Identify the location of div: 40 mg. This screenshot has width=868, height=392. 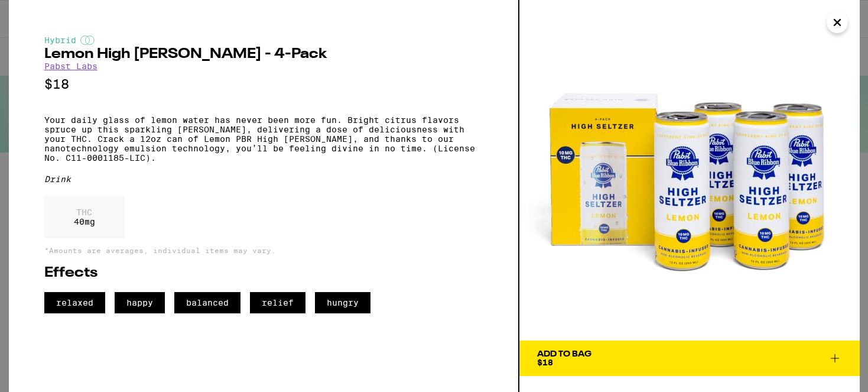
(85, 217).